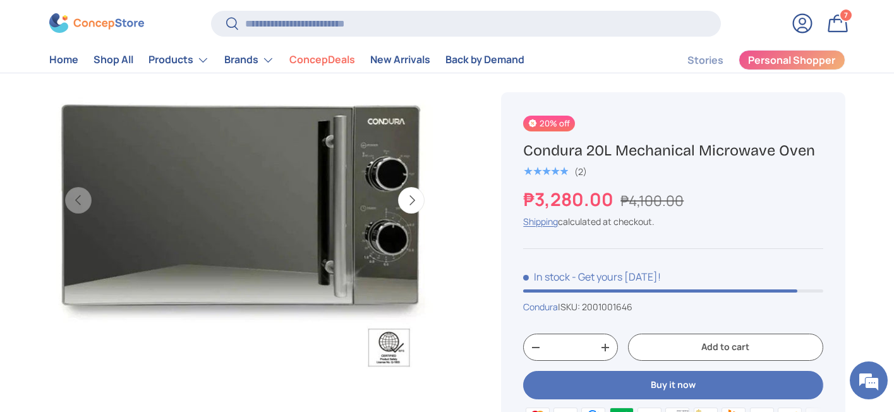  I want to click on textarea: Type your message and hit 'Enter', so click(123, 298).